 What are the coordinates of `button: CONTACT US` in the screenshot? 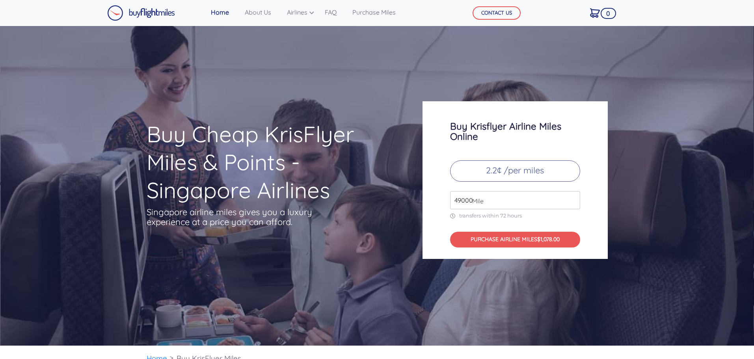 It's located at (497, 13).